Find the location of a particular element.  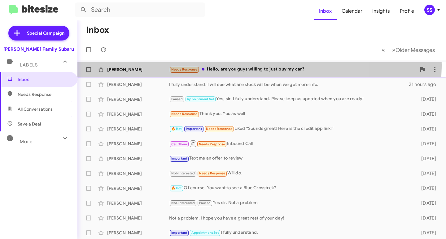

div: Yes sir. Not a problem. is located at coordinates (291, 203).